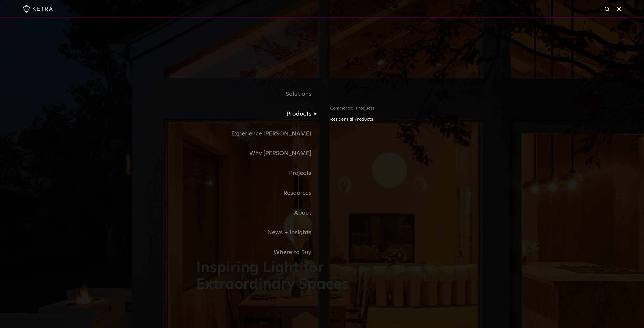 The width and height of the screenshot is (644, 328). Describe the element at coordinates (259, 213) in the screenshot. I see `a: About` at that location.